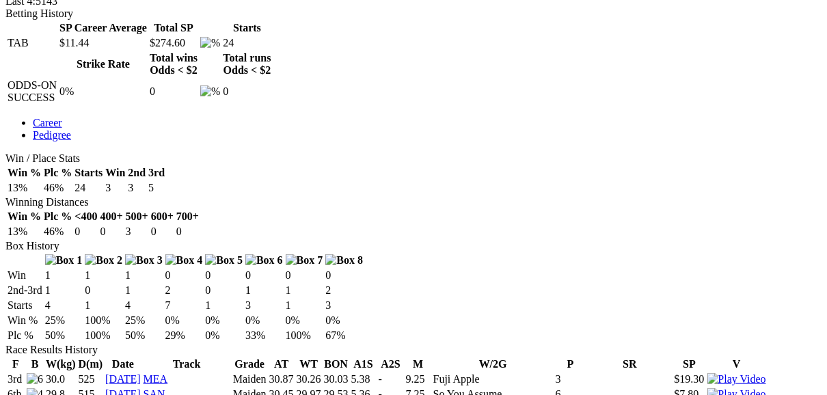 The width and height of the screenshot is (827, 395). Describe the element at coordinates (103, 43) in the screenshot. I see `td: $11.44` at that location.